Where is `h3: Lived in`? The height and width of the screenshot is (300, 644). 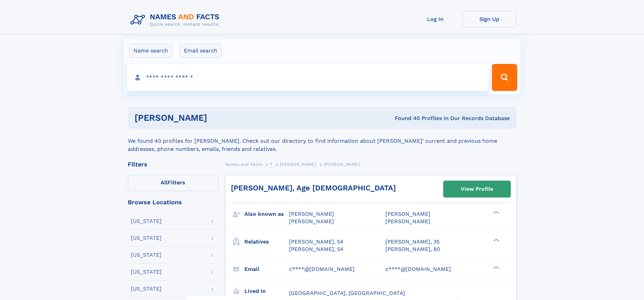 h3: Lived in is located at coordinates (266, 291).